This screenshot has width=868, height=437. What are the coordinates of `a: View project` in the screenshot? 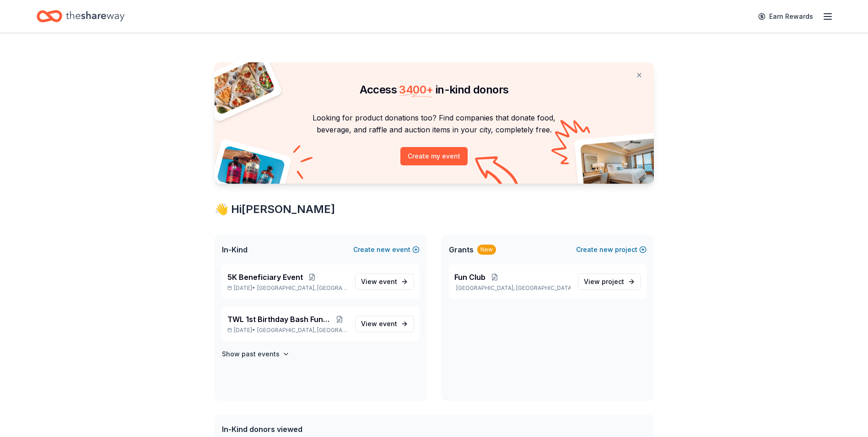 It's located at (610, 282).